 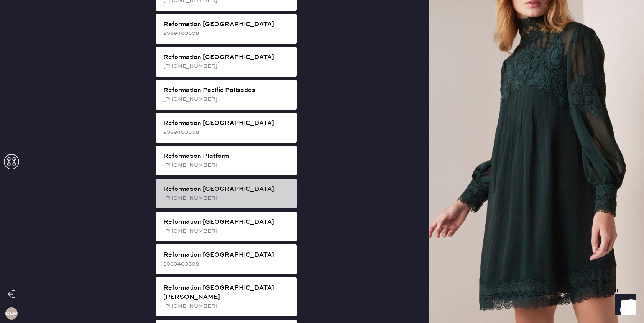 What do you see at coordinates (227, 156) in the screenshot?
I see `div: Reformation Platform` at bounding box center [227, 156].